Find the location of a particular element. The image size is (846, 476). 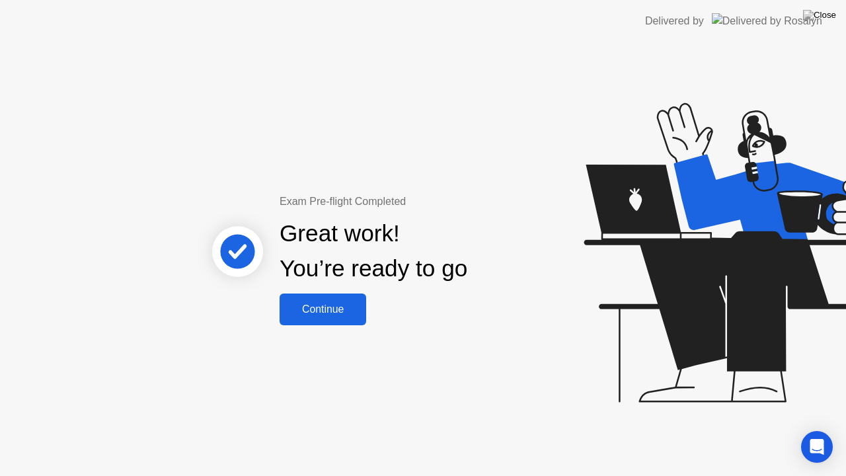

button: Continue is located at coordinates (323, 309).